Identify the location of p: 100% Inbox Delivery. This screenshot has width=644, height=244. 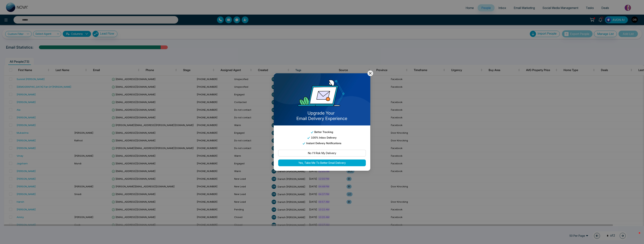
(322, 138).